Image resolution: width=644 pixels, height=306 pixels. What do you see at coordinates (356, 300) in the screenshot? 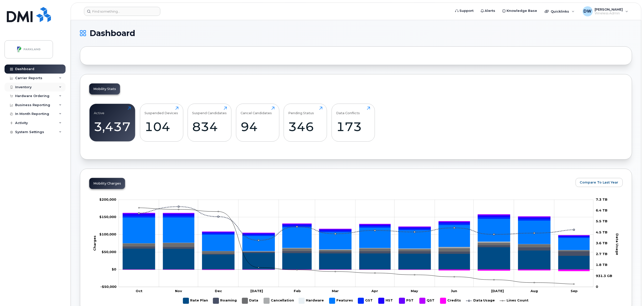
I see `g: Legend` at bounding box center [356, 300].